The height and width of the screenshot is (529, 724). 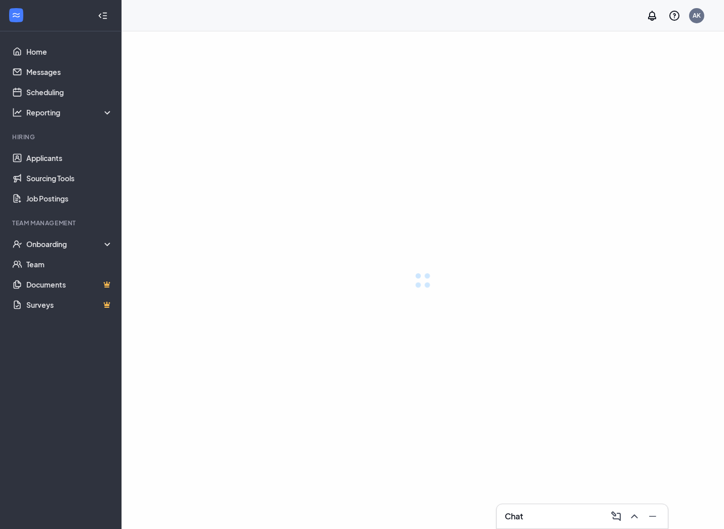 What do you see at coordinates (69, 178) in the screenshot?
I see `a: Sourcing Tools` at bounding box center [69, 178].